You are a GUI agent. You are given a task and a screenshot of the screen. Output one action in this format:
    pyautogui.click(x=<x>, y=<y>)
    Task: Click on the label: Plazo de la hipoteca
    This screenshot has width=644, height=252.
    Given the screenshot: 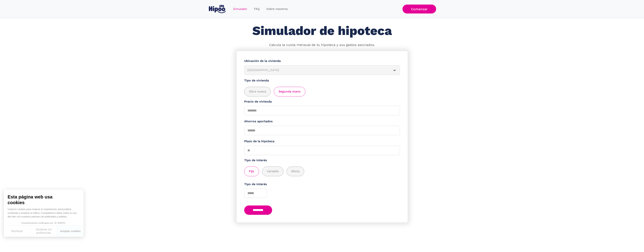 What is the action you would take?
    pyautogui.click(x=322, y=141)
    